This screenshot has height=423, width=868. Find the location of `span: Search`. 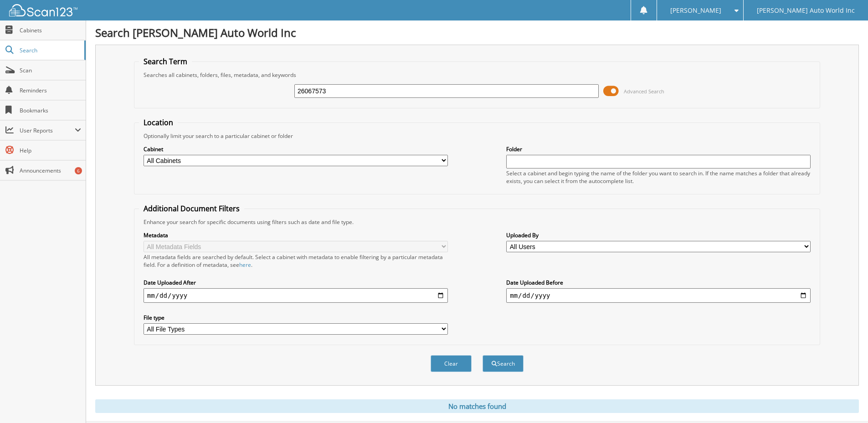

span: Search is located at coordinates (50, 50).